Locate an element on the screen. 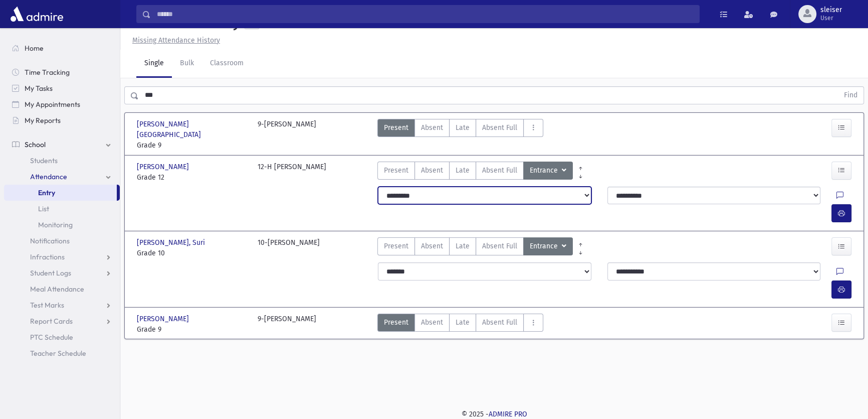  a: Notifications is located at coordinates (62, 241).